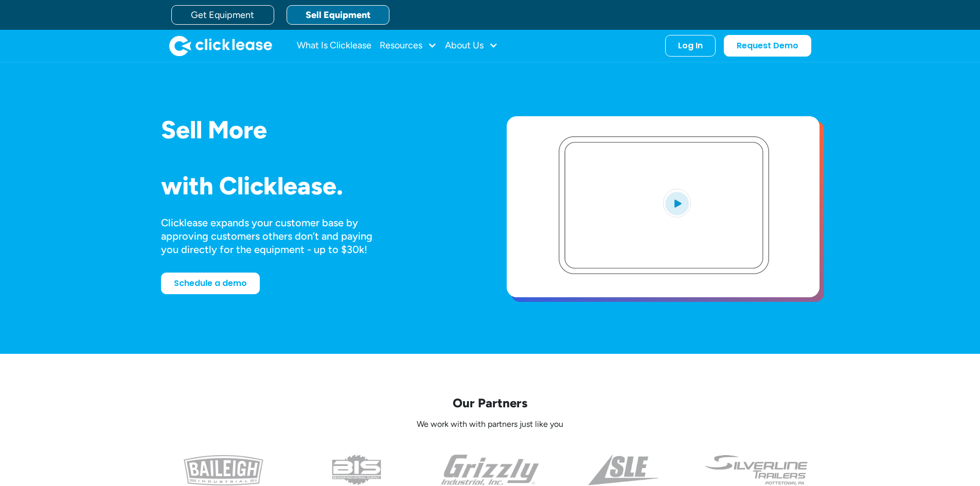 The height and width of the screenshot is (486, 980). Describe the element at coordinates (471, 45) in the screenshot. I see `div: About Us` at that location.